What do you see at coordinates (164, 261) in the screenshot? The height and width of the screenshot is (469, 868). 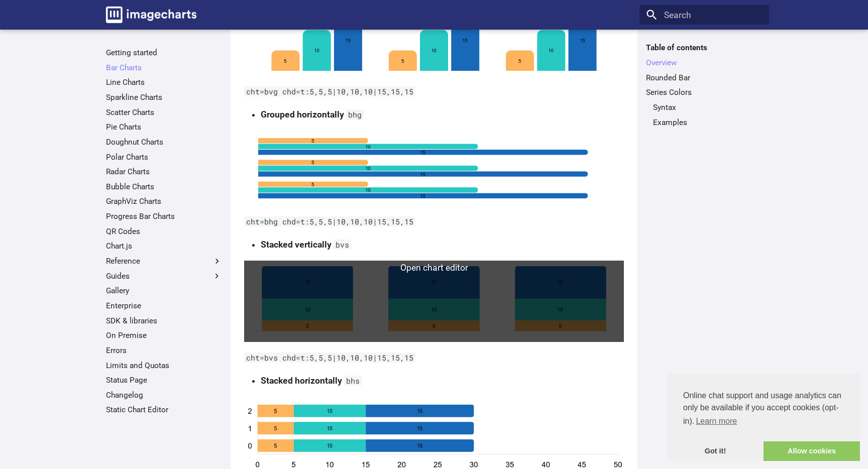 I see `label: Reference` at bounding box center [164, 261].